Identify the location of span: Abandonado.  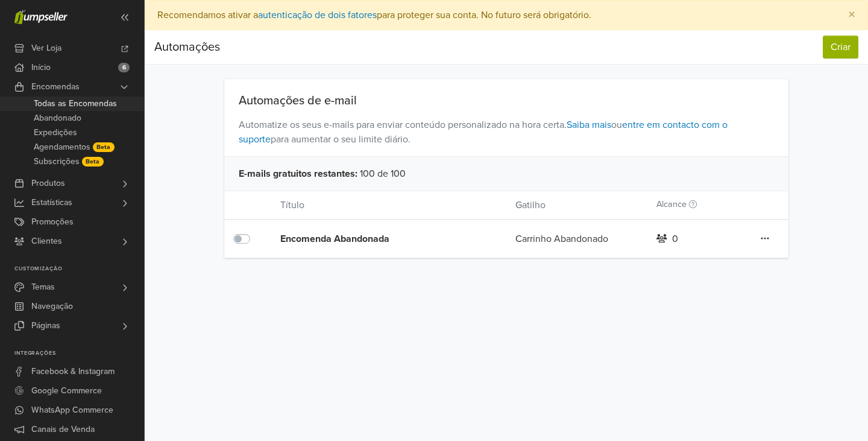
(57, 118).